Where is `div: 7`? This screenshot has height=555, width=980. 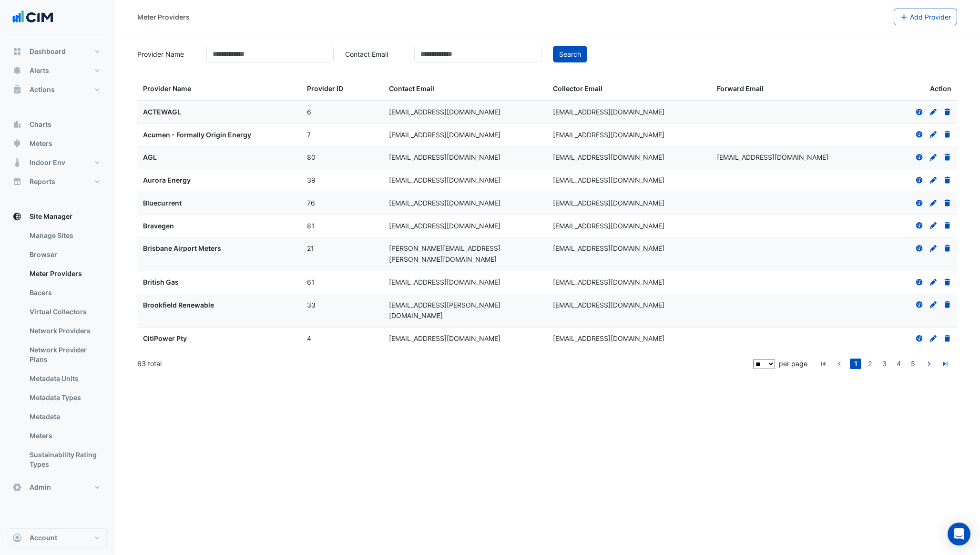
div: 7 is located at coordinates (342, 135).